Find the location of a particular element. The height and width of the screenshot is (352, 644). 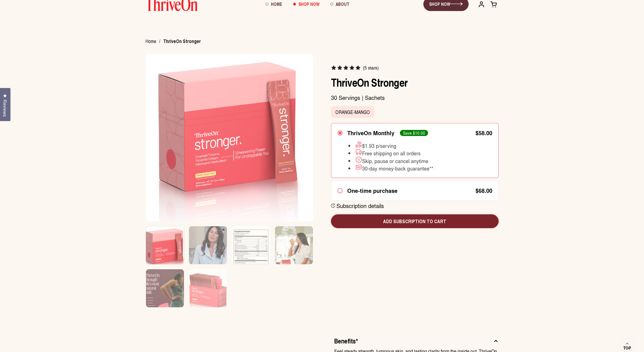

p: 30 Servings | Sachets is located at coordinates (415, 97).